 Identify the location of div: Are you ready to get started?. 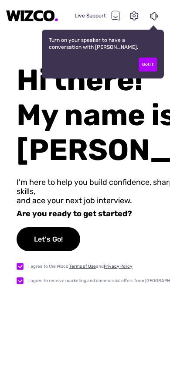
(74, 213).